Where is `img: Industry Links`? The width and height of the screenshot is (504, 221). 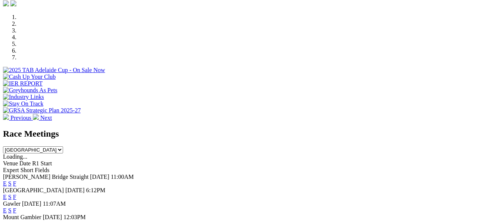
img: Industry Links is located at coordinates (24, 97).